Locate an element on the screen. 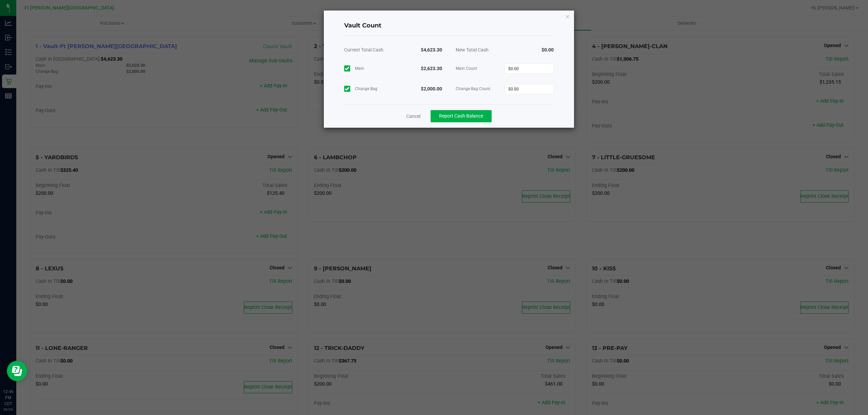  span: New Total Cash is located at coordinates (472, 50).